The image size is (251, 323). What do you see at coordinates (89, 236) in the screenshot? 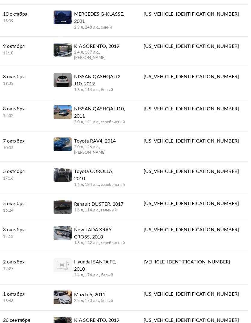
I see `a: New LADA XRAY CROSS, 20181.8 л, 122 л.c., серебристый` at bounding box center [89, 236].